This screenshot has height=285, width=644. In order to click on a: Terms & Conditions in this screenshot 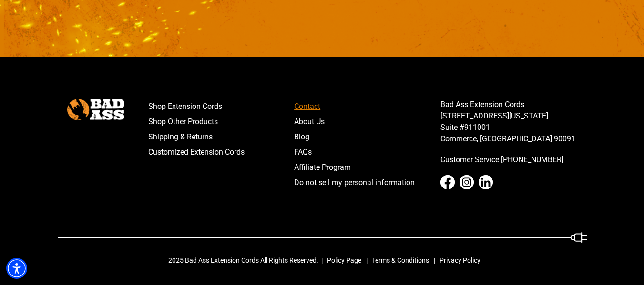, I will do `click(399, 261)`.